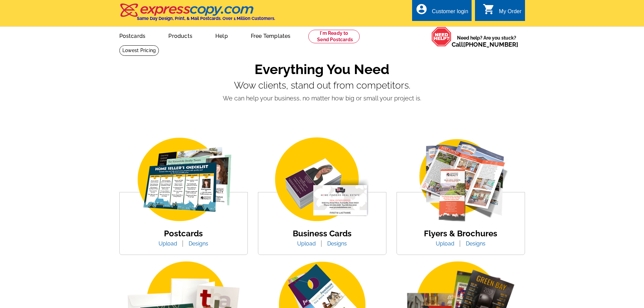 The width and height of the screenshot is (644, 308). I want to click on img: help, so click(442, 36).